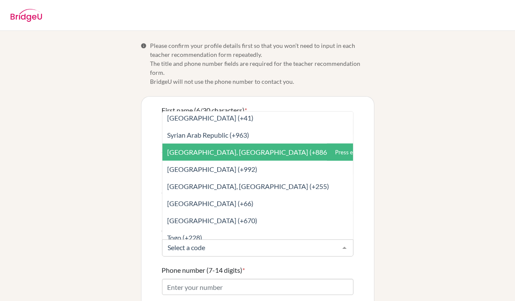 This screenshot has height=301, width=515. What do you see at coordinates (209, 135) in the screenshot?
I see `span: Syrian Arab Republic (+963)` at bounding box center [209, 135].